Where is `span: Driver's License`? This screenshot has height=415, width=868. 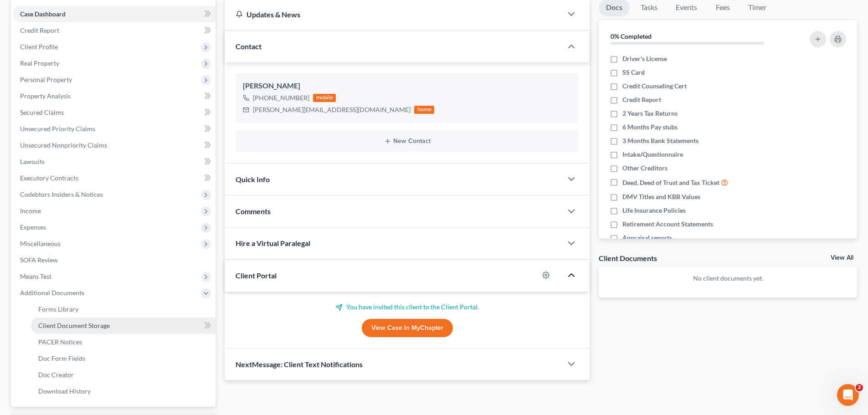
span: Driver's License is located at coordinates (644, 59).